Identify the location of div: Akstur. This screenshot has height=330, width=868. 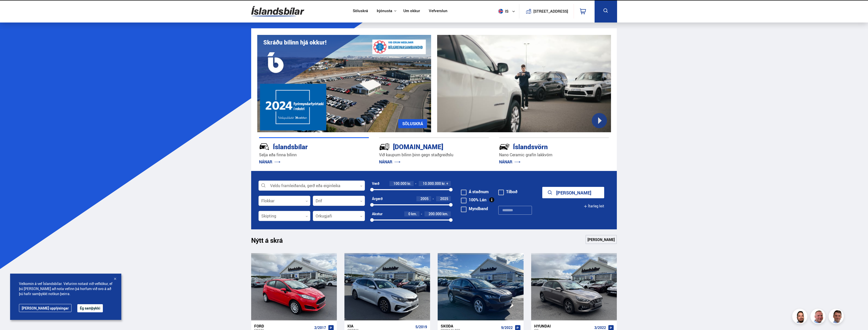
(377, 214).